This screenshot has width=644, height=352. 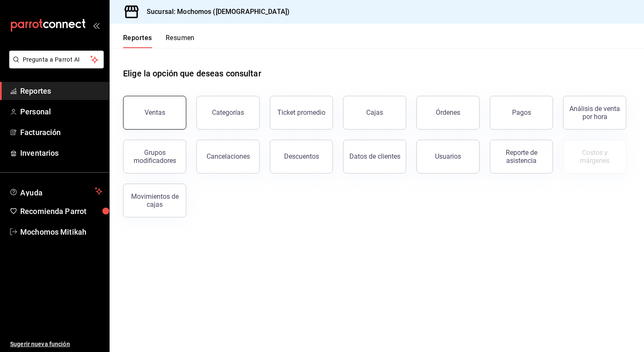 I want to click on h1: Elige la opción que deseas consultar, so click(x=192, y=74).